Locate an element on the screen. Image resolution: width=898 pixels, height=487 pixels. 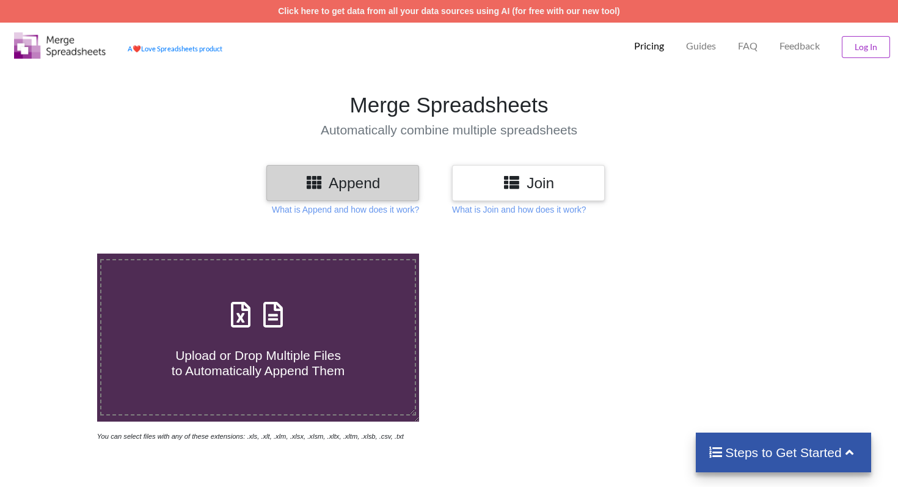
i: You can select files with any of these extensions: .xls, .xlt, .xlm, .xlsx, .xlsm, .xltx, .xltm, ... is located at coordinates (250, 436).